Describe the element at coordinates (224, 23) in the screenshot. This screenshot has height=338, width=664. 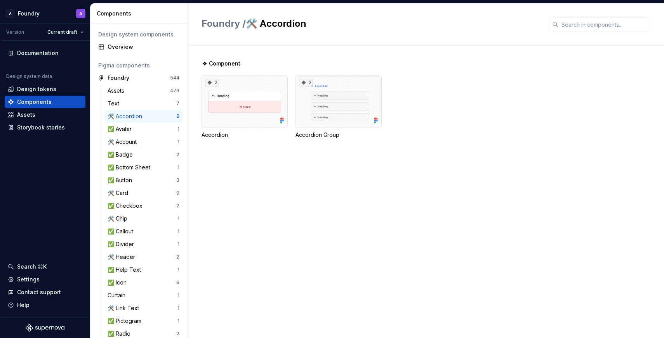
I see `span: Foundry /` at that location.